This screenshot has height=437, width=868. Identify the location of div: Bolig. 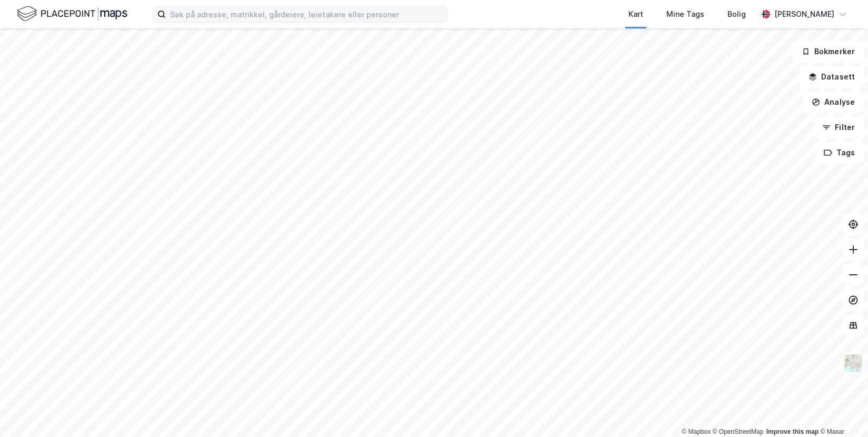
(736, 14).